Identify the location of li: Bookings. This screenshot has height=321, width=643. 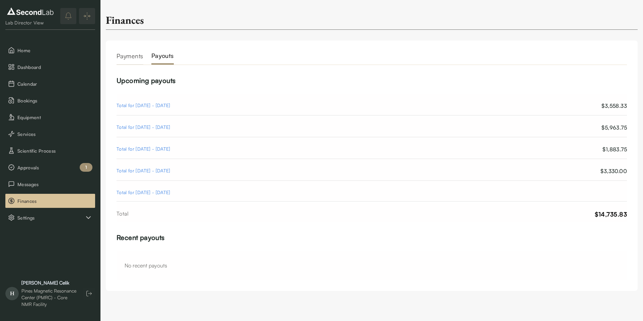
(50, 100).